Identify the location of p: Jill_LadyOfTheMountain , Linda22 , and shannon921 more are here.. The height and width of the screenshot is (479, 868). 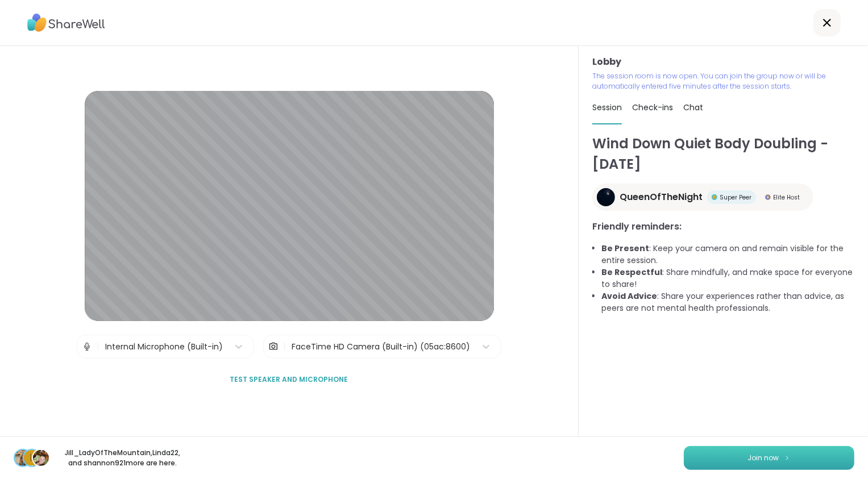
(123, 458).